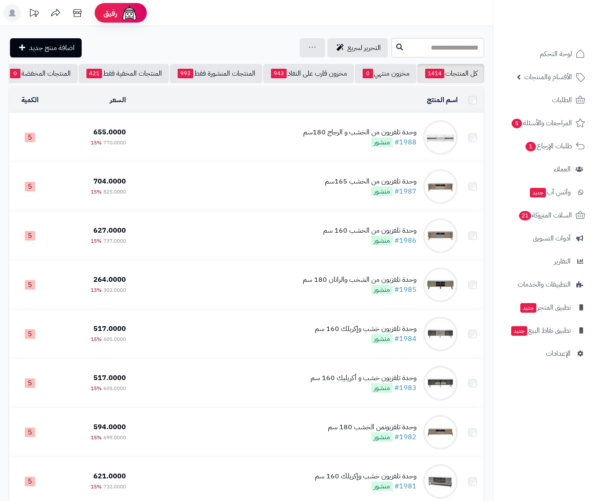 This screenshot has width=595, height=501. I want to click on span: الطلبات, so click(562, 100).